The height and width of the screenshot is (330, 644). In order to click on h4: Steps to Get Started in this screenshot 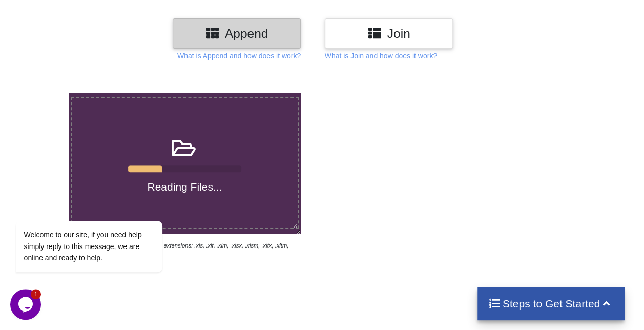, I will do `click(551, 304)`.